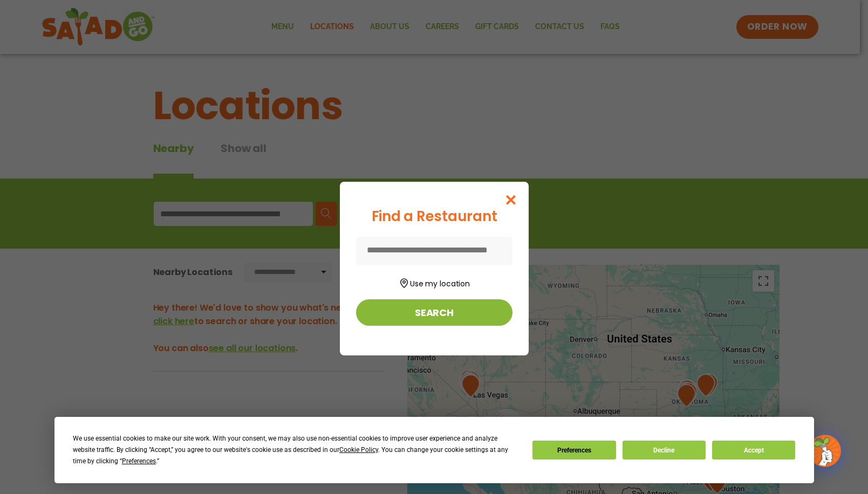 The image size is (868, 494). What do you see at coordinates (434, 450) in the screenshot?
I see `div: Cookie Consent Prompt` at bounding box center [434, 450].